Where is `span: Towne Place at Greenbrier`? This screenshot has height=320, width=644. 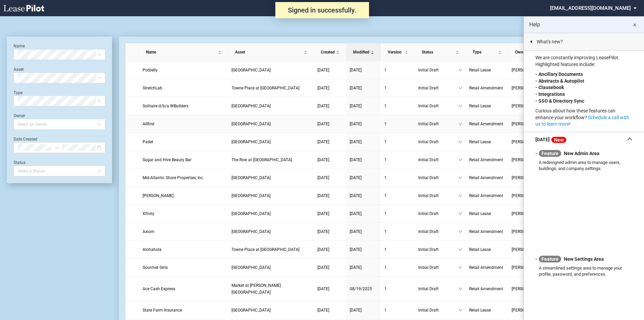
span: Towne Place at Greenbrier is located at coordinates (265, 88).